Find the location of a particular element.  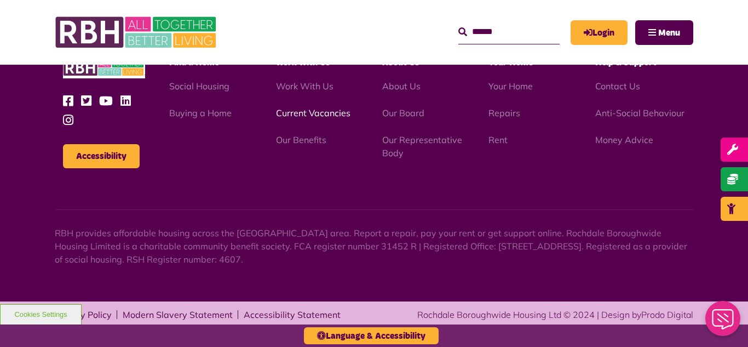

a: Our Representative Body is located at coordinates (422, 146).